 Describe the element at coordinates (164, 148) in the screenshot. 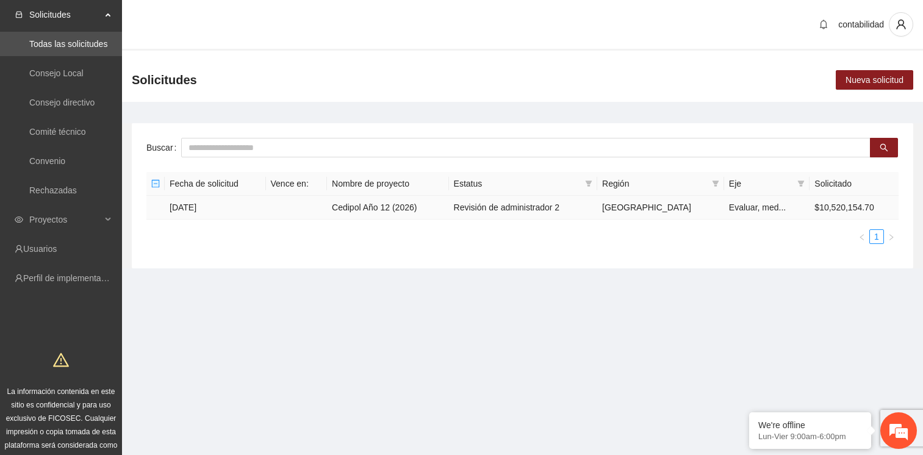

I see `label: Buscar` at that location.